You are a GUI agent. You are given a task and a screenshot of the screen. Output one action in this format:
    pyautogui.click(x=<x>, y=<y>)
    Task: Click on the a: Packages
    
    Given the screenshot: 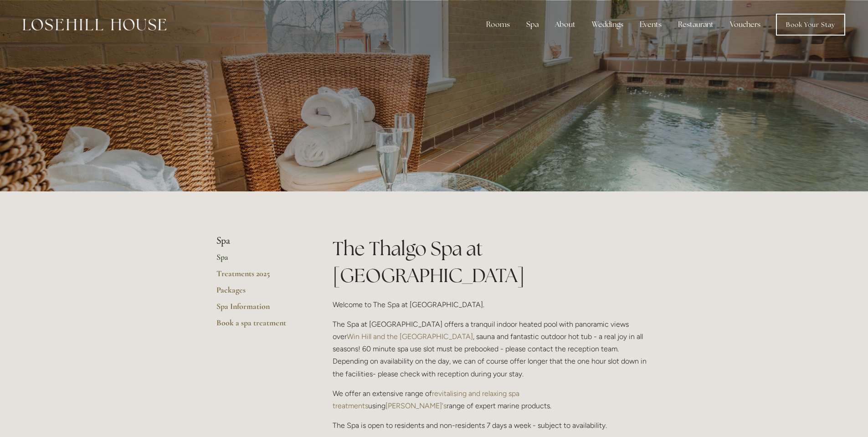 What is the action you would take?
    pyautogui.click(x=260, y=293)
    